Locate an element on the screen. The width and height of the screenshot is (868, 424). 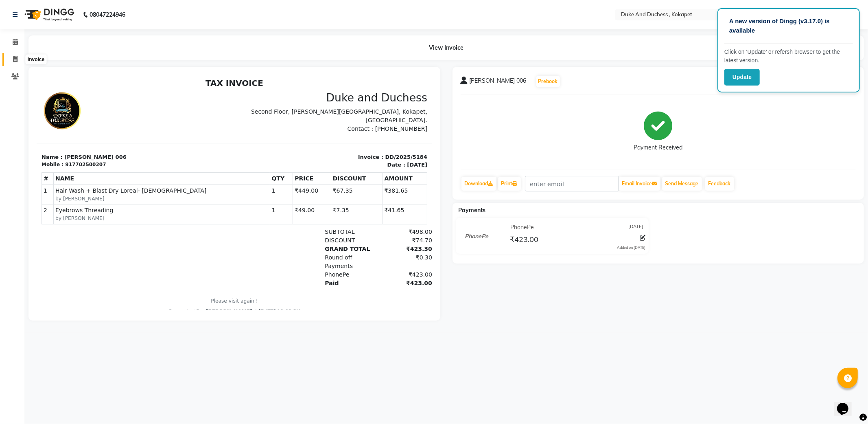
th: DISCOUNT is located at coordinates (320, 104).